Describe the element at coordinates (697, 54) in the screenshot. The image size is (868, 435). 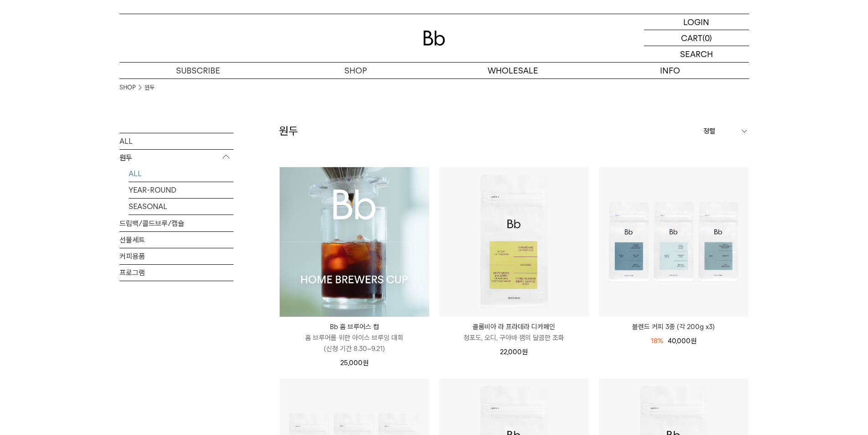
I see `p: SEARCH` at that location.